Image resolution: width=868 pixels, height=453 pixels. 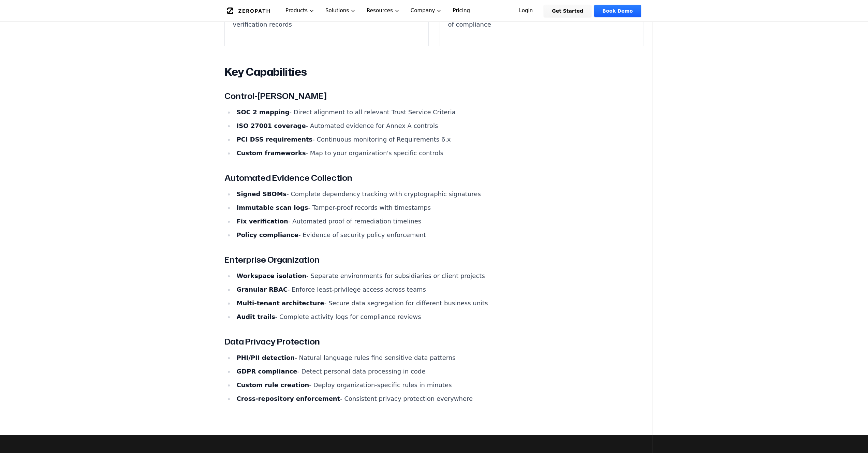 I want to click on strong: Fix verification, so click(x=262, y=221).